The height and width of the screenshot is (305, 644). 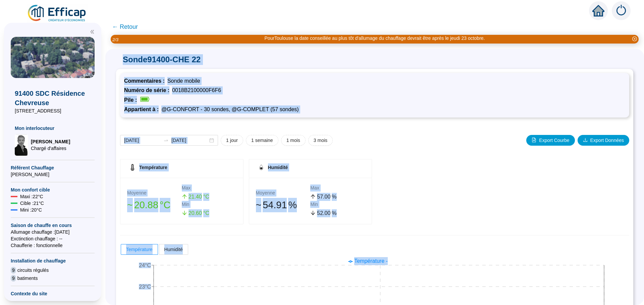 I want to click on span: Mon interlocuteur, so click(x=53, y=128).